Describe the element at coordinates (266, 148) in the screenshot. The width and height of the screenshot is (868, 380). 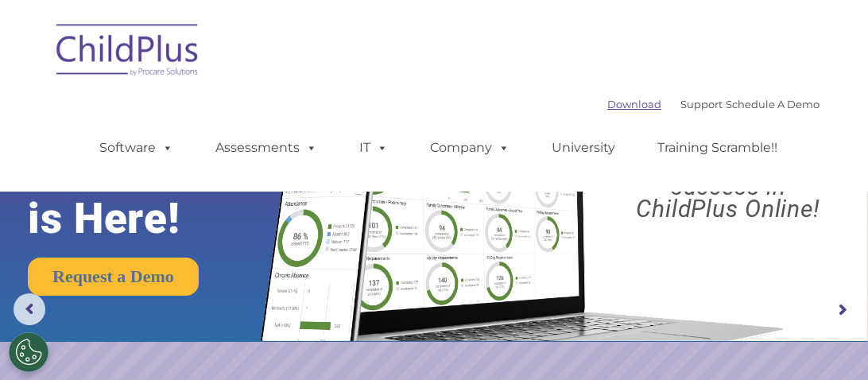
I see `a: Assessments` at that location.